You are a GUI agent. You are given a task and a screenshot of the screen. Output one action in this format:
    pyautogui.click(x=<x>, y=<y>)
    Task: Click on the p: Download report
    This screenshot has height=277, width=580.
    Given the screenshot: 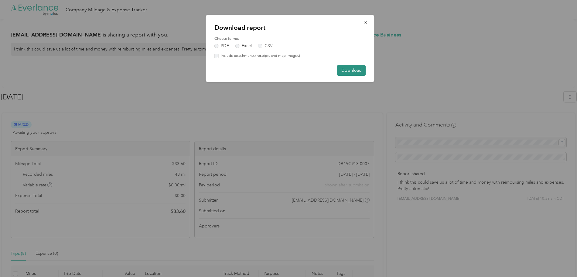 What is the action you would take?
    pyautogui.click(x=290, y=28)
    